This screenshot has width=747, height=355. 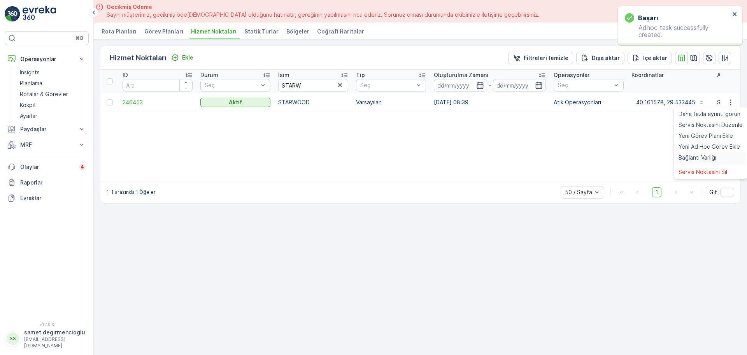 What do you see at coordinates (657, 192) in the screenshot?
I see `span: 1` at bounding box center [657, 192].